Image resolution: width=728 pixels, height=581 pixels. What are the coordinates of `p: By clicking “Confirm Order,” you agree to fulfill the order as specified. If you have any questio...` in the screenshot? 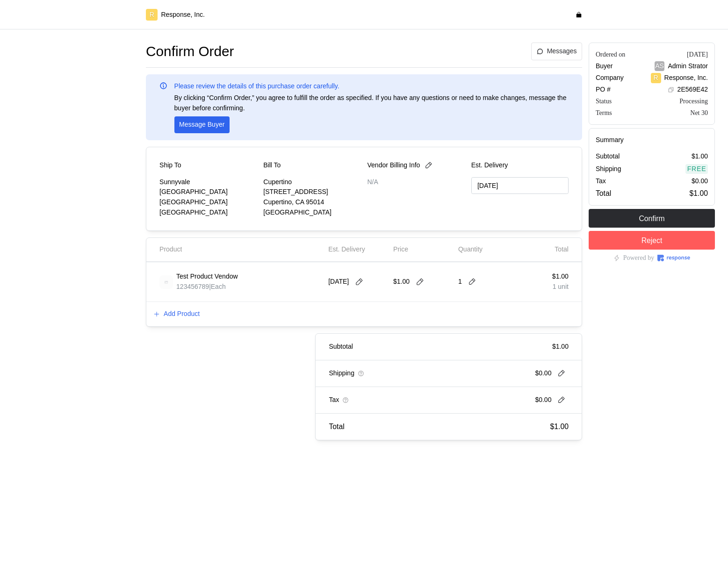 It's located at (371, 103).